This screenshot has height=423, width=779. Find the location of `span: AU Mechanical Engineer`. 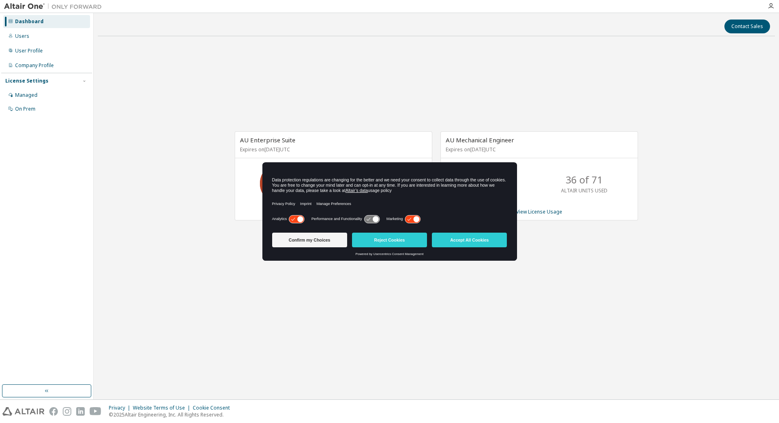

span: AU Mechanical Engineer is located at coordinates (480, 140).